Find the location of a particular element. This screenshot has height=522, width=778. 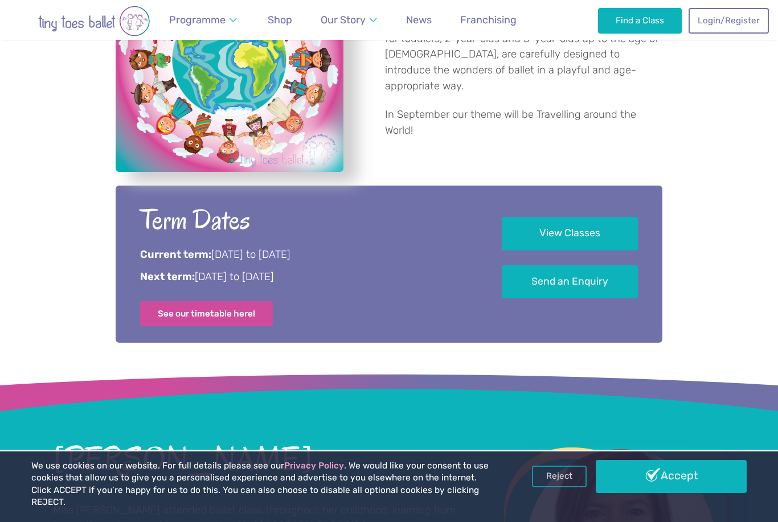

span: Franchising is located at coordinates (488, 19).